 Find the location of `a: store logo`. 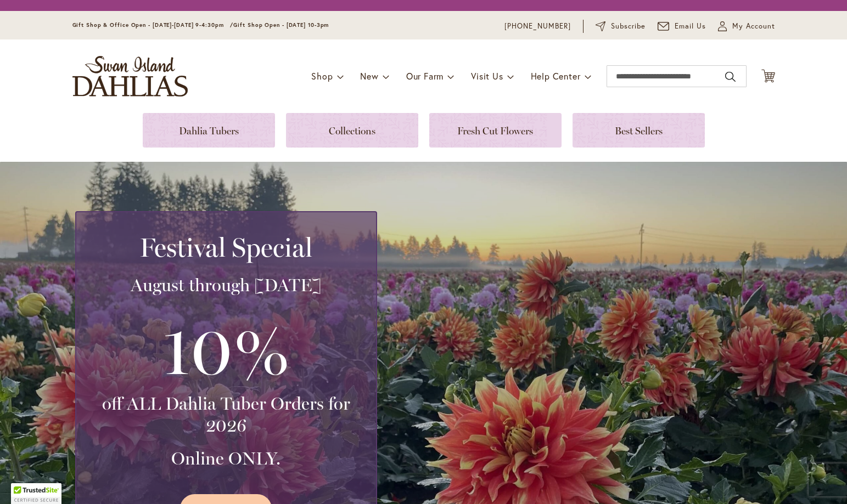

a: store logo is located at coordinates (130, 76).